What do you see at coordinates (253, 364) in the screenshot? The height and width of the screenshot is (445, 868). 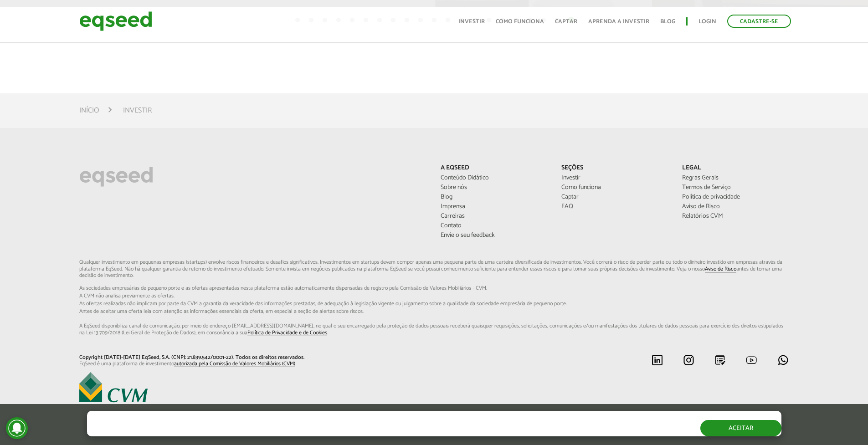 I see `p: EqSeed é uma plataforma de investimento` at bounding box center [253, 364].